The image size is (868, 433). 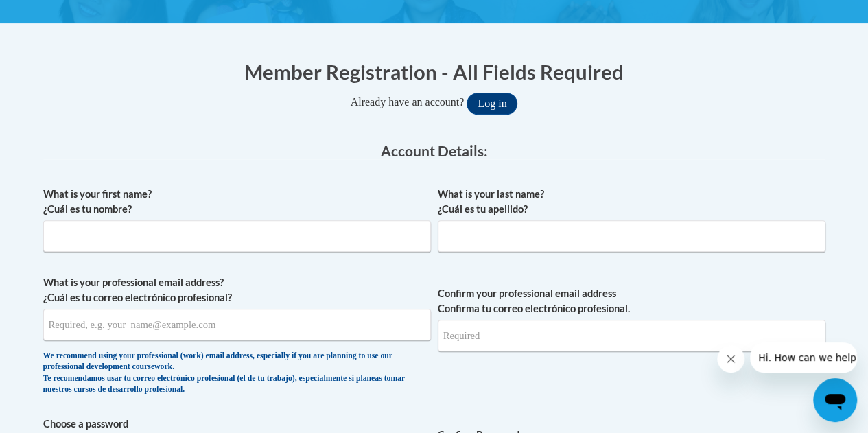 What do you see at coordinates (237, 373) in the screenshot?
I see `div: We recommend using your professional (work) email address, especially if you are planning to use ...` at bounding box center [237, 373].